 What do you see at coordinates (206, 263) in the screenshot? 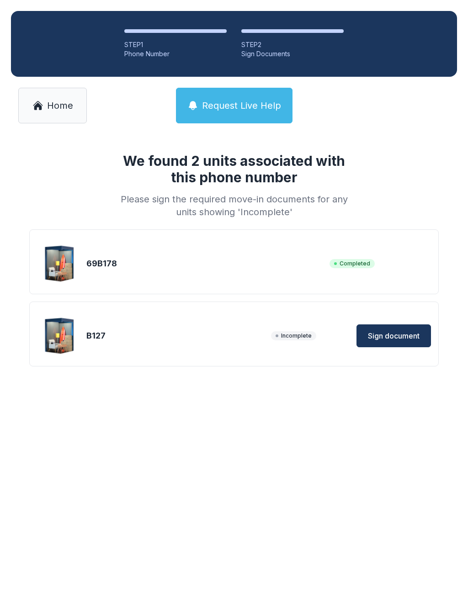
I see `div: 69B178` at bounding box center [206, 263].